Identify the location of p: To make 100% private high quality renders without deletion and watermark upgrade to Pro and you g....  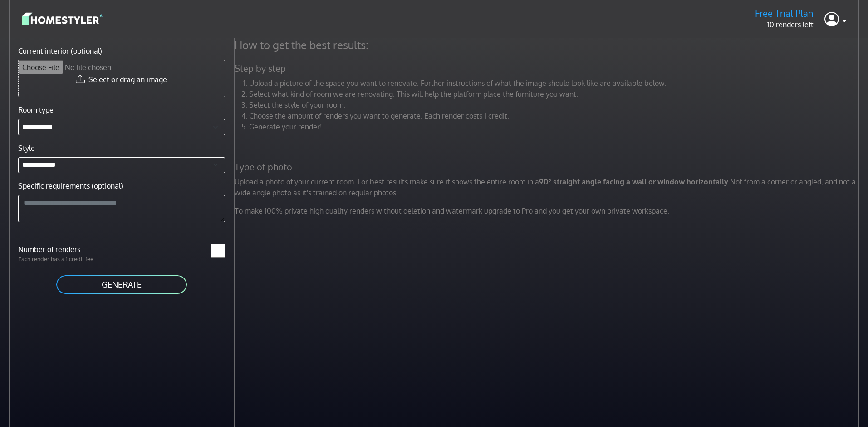
(549, 211).